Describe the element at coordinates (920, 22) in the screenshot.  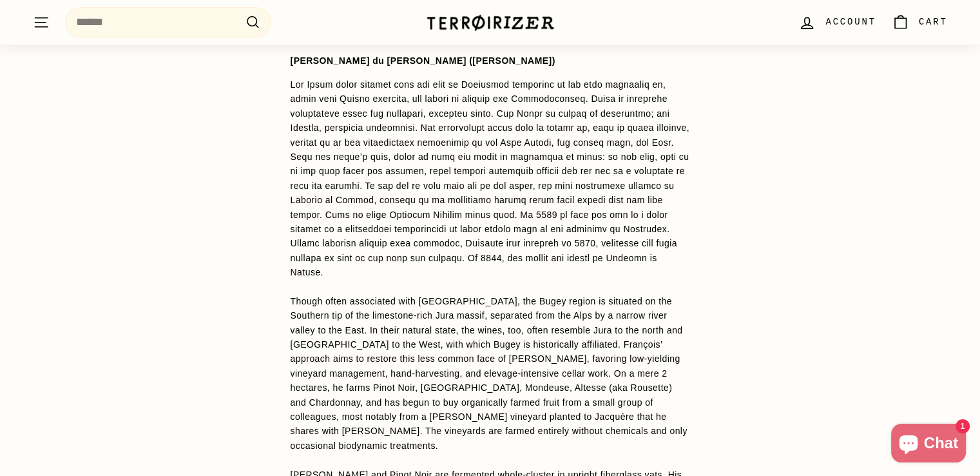
I see `a: Cart` at that location.